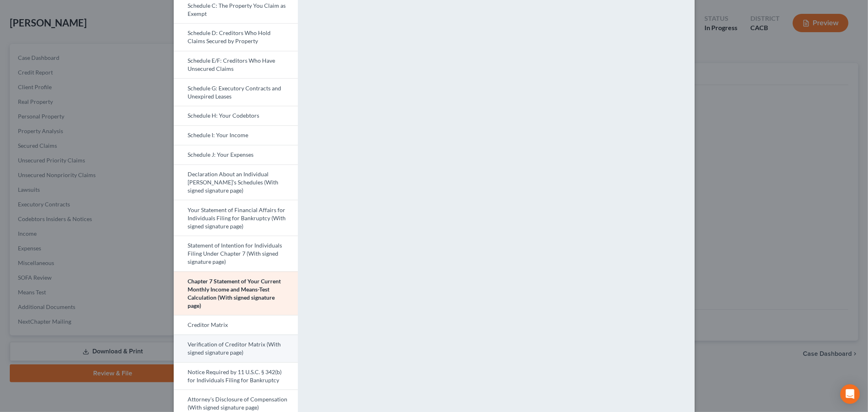 Image resolution: width=868 pixels, height=412 pixels. What do you see at coordinates (236, 348) in the screenshot?
I see `a: Verification of Creditor Matrix (With signed signature page)` at bounding box center [236, 348].